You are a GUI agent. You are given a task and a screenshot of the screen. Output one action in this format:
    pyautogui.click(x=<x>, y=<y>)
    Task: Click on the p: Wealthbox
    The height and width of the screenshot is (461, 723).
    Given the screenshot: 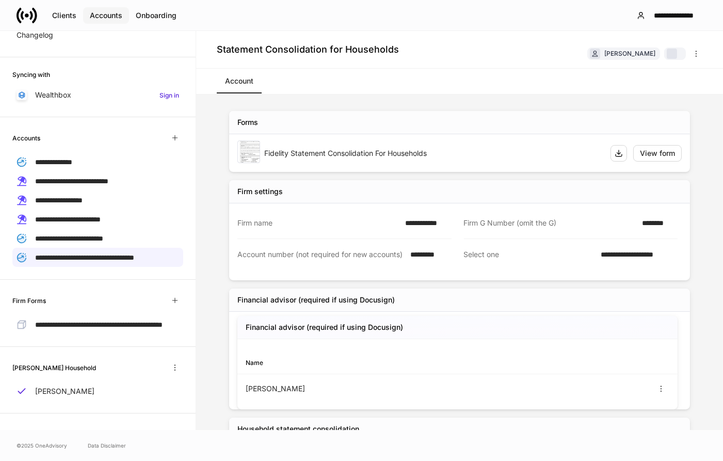 What is the action you would take?
    pyautogui.click(x=53, y=95)
    